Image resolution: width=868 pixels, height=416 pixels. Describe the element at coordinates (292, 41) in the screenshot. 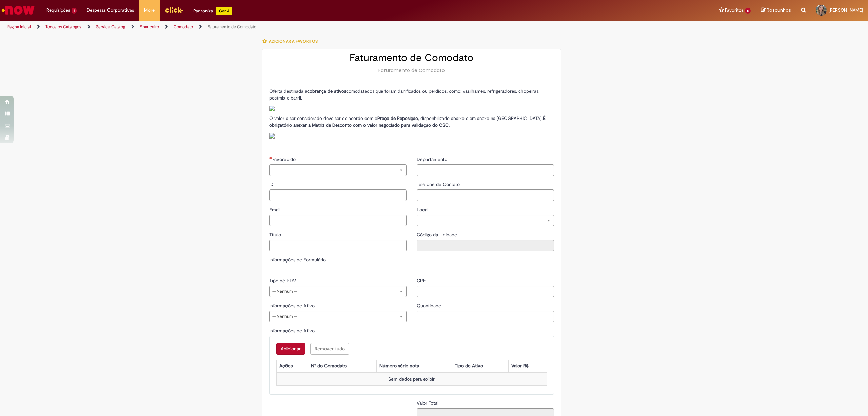

I see `button: Adicionar a Favoritos` at that location.